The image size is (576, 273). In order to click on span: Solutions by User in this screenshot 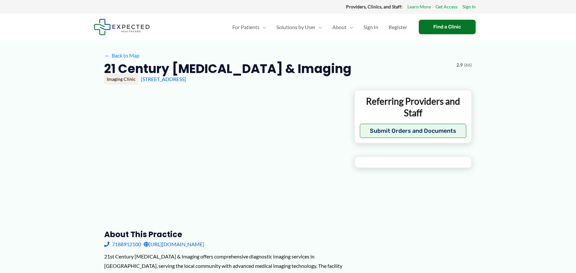, I will do `click(296, 27)`.